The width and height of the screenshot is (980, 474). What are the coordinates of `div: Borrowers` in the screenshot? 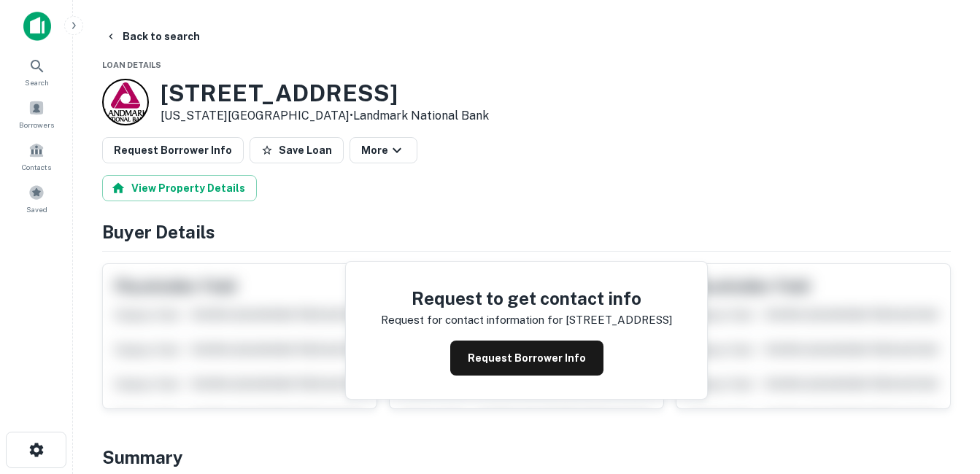 It's located at (36, 113).